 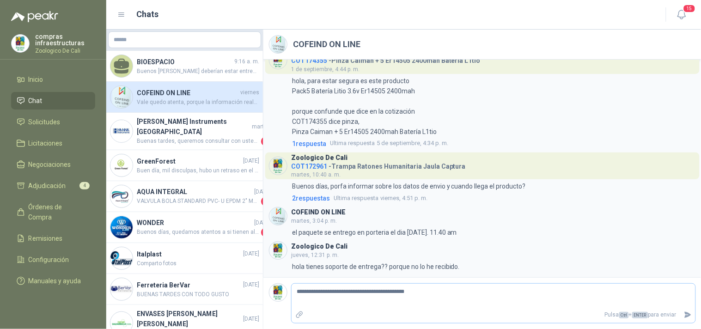 What do you see at coordinates (389, 143) in the screenshot?
I see `span: 5 de septiembre, 4:34 p. m.` at bounding box center [389, 143].